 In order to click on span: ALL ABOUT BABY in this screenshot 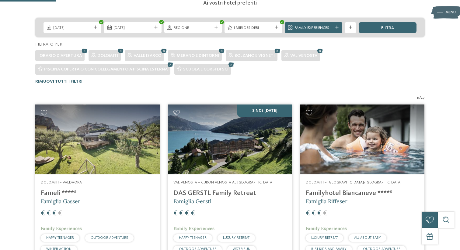, I will do `click(367, 238)`.